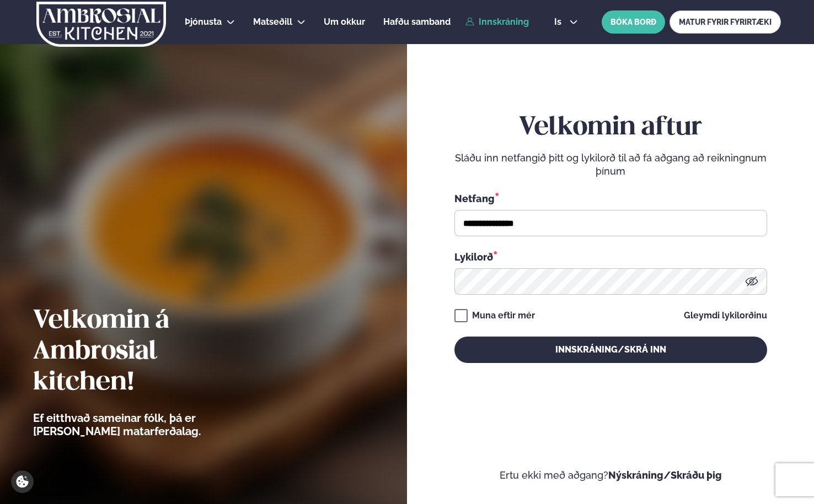  I want to click on a: Hafðu samband, so click(417, 22).